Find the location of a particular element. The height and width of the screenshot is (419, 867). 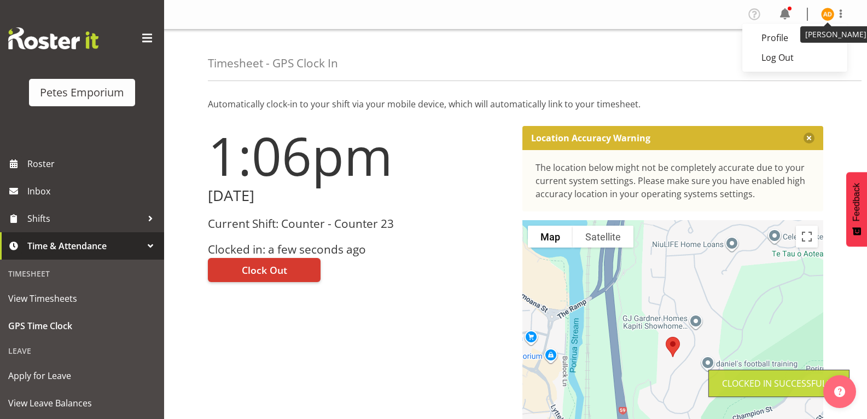

a: Apply for Leave is located at coordinates (82, 375).